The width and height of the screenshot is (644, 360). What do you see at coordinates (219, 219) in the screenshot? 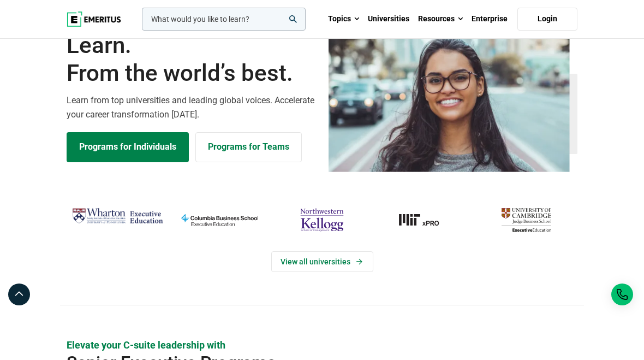
I see `a: columbia-business-school` at bounding box center [219, 219].